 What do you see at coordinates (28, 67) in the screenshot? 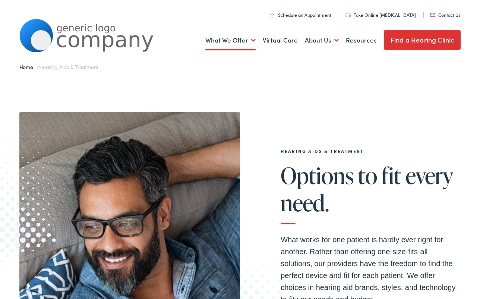
I see `a: Home` at bounding box center [28, 67].